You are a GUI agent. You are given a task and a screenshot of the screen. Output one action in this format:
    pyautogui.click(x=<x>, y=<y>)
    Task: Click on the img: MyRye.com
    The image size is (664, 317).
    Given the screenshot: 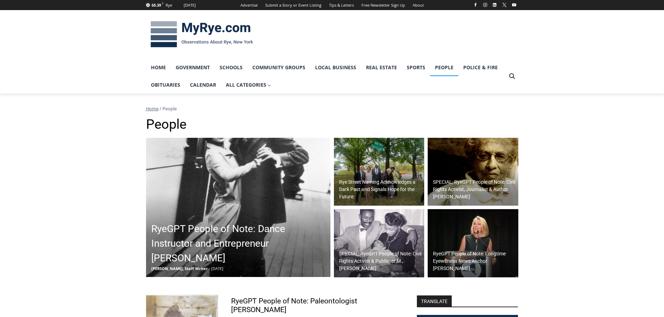 What is the action you would take?
    pyautogui.click(x=202, y=34)
    